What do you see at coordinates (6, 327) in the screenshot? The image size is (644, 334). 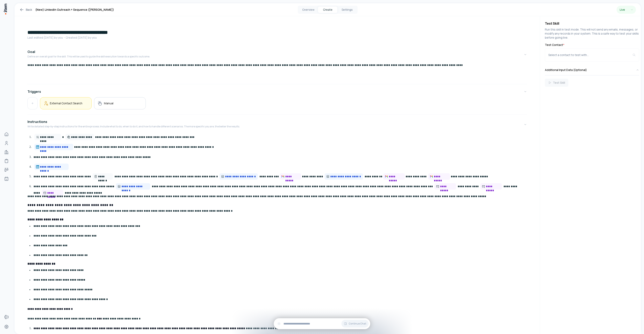 I see `a: Settings` at bounding box center [6, 327].